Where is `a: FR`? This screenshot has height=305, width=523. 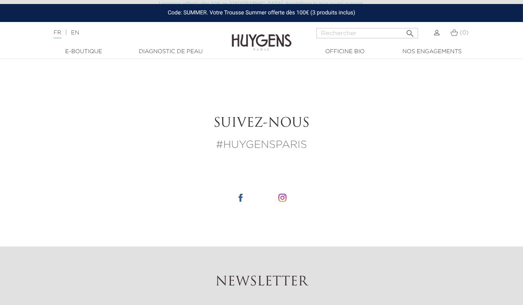
a: FR is located at coordinates (57, 34).